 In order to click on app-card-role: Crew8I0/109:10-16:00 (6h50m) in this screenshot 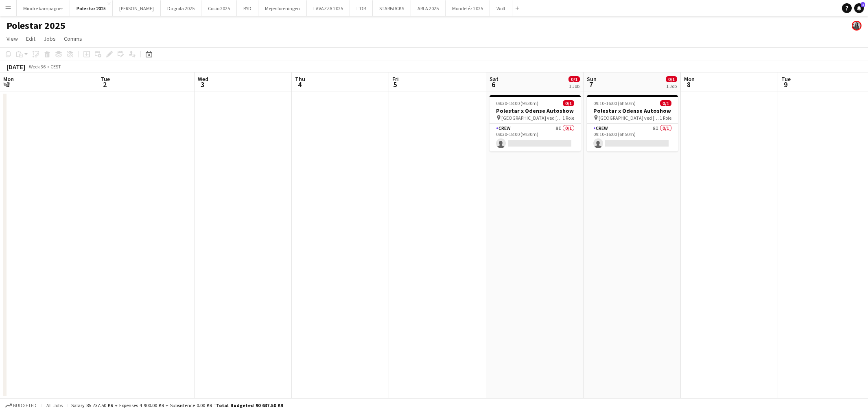, I will do `click(632, 138)`.